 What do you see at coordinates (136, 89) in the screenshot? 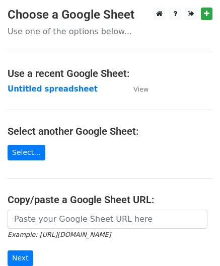
I see `a: View` at bounding box center [136, 89].